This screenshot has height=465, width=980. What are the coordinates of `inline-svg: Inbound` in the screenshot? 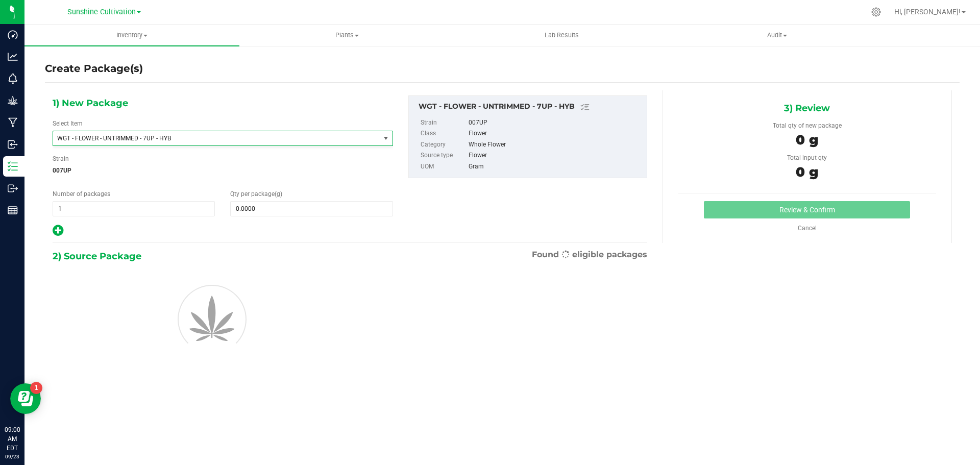 It's located at (13, 144).